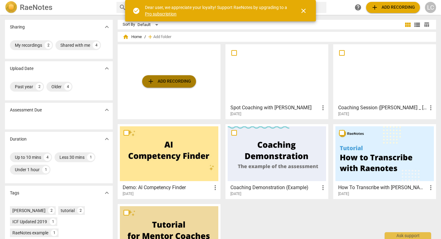 This screenshot has width=441, height=239. Describe the element at coordinates (417, 25) in the screenshot. I see `button: List view` at that location.